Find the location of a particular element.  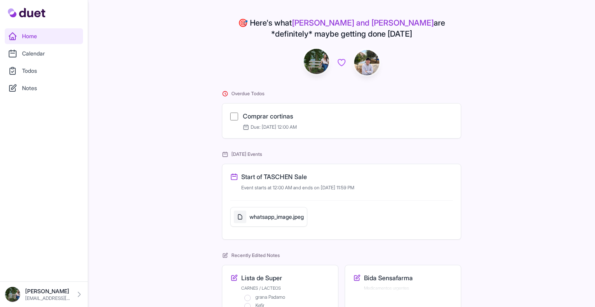

h2: Overdue Todos is located at coordinates (342, 94).